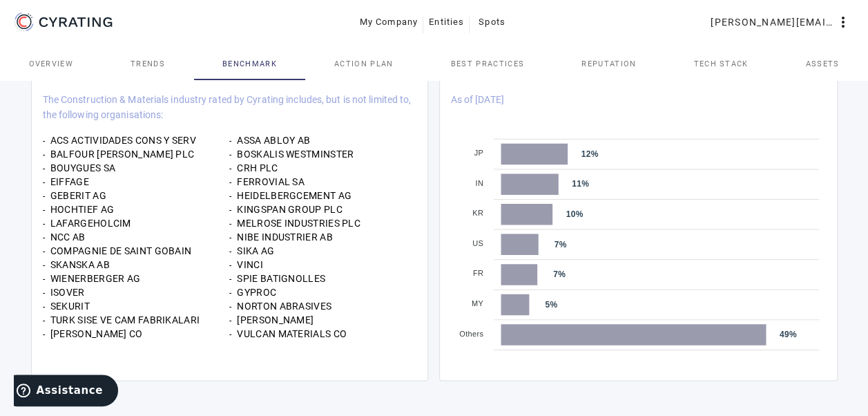 The height and width of the screenshot is (416, 868). I want to click on div: BOSKALIS WESTMINSTER, so click(322, 154).